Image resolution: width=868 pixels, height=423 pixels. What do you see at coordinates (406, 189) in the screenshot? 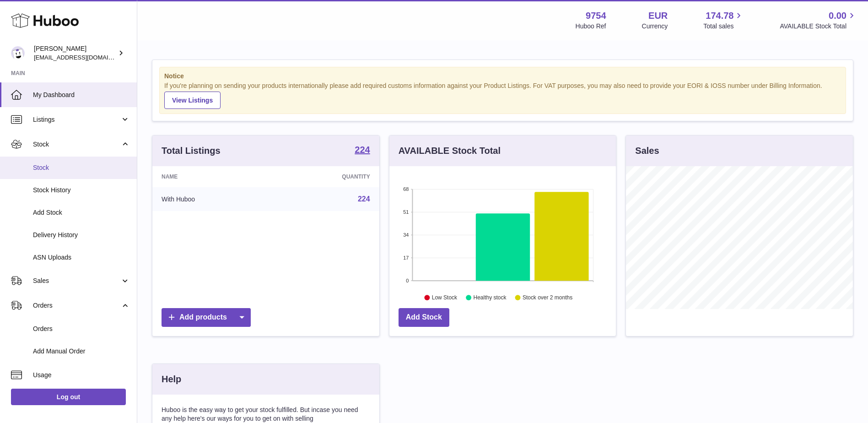
I see `text: 68` at bounding box center [406, 189].